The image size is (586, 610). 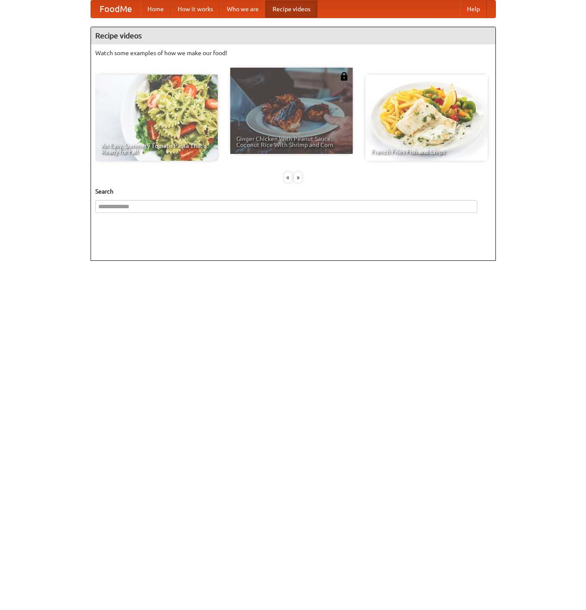 I want to click on span: French Fries Fish and Chips, so click(x=426, y=152).